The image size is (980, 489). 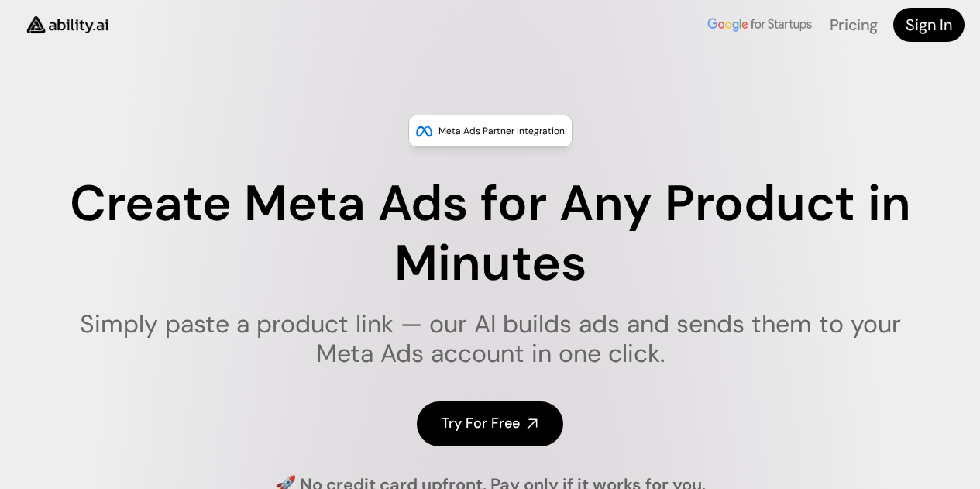 I want to click on p: Meta Ads Partner Integration, so click(x=501, y=131).